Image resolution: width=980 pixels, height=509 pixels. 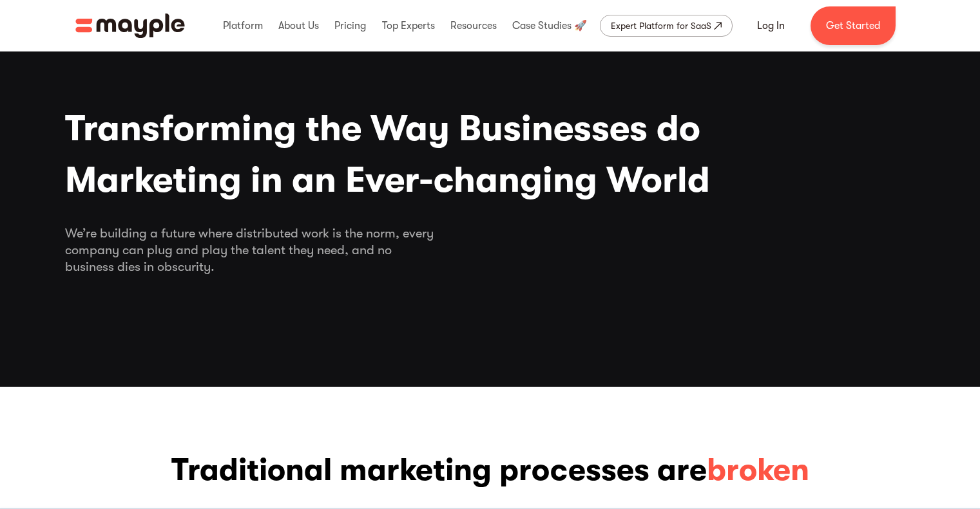 What do you see at coordinates (490, 251) in the screenshot?
I see `span: company can plug and play the talent they need, and no` at bounding box center [490, 251].